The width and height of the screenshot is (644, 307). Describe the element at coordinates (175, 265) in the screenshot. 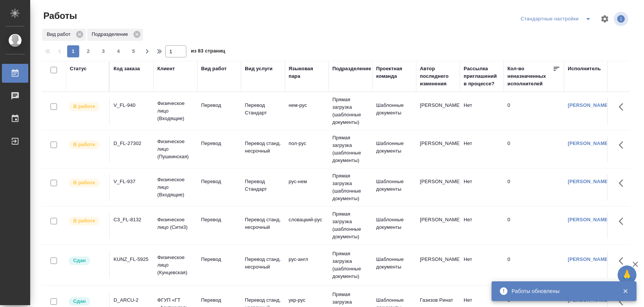

I see `p: Физическое лицо (Кунцевская)` at that location.